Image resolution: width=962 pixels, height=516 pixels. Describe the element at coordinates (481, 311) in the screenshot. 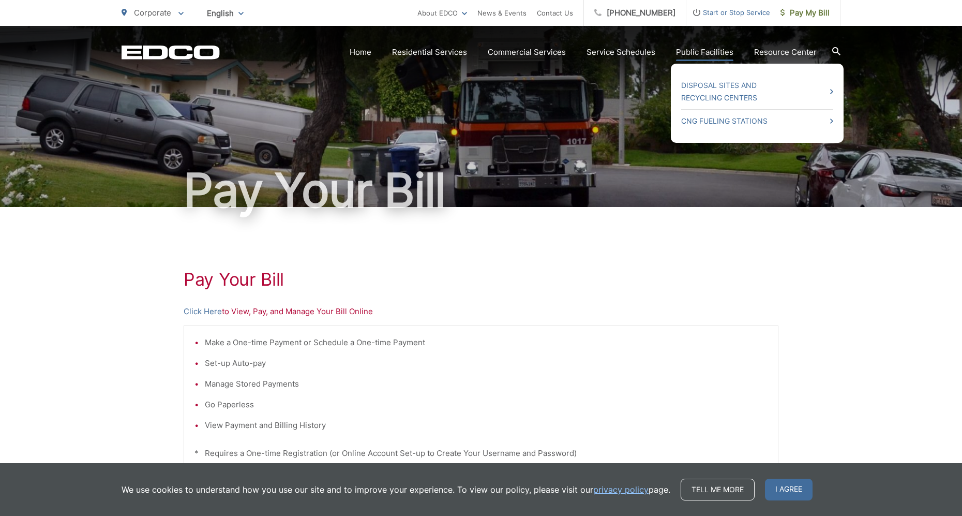

I see `p: to View, Pay, and Manage Your Bill Online` at that location.